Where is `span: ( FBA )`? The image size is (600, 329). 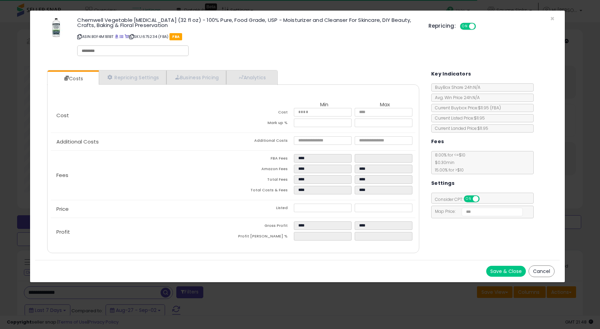 span: ( FBA ) is located at coordinates (496, 108).